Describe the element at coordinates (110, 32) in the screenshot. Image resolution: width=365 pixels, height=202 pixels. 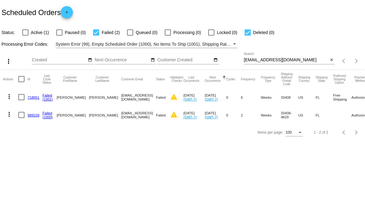
I see `span: Failed (2)` at that location.